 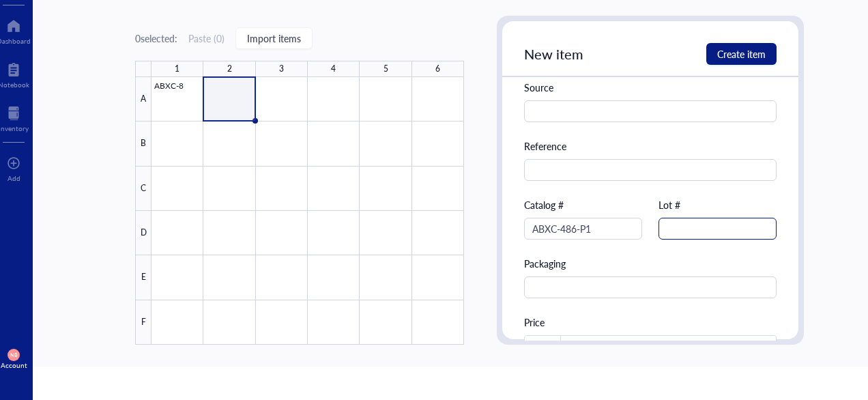 What do you see at coordinates (281, 69) in the screenshot?
I see `div: 3` at bounding box center [281, 69].